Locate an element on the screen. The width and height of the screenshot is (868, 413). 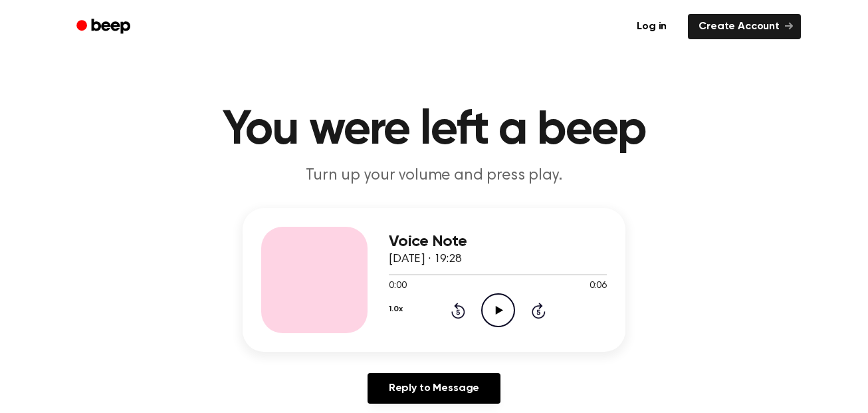
a: Log in is located at coordinates (651, 27).